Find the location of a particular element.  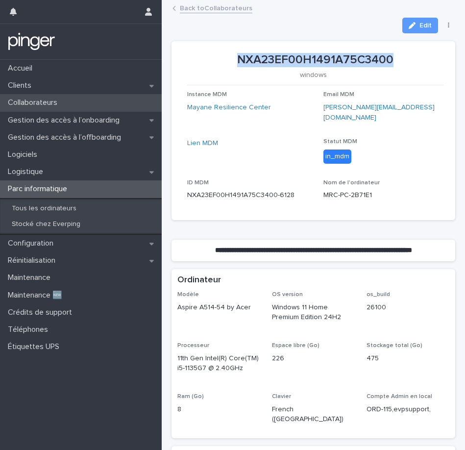

span: Ram (Go) is located at coordinates (191, 397).